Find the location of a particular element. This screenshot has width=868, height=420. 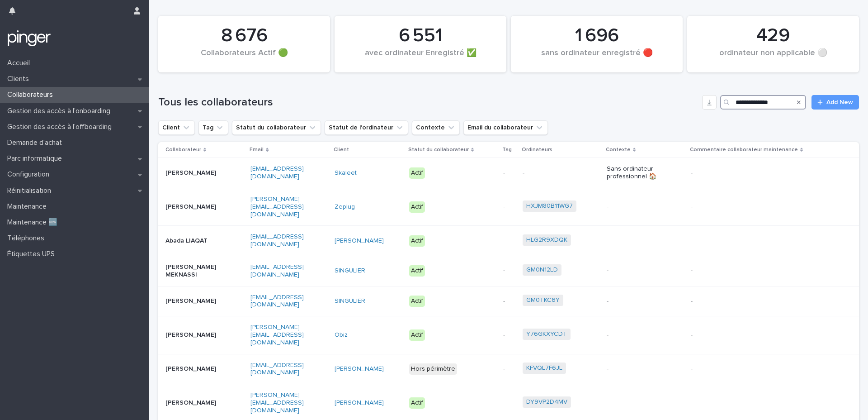

p: Statut du collaborateur is located at coordinates (438, 150).